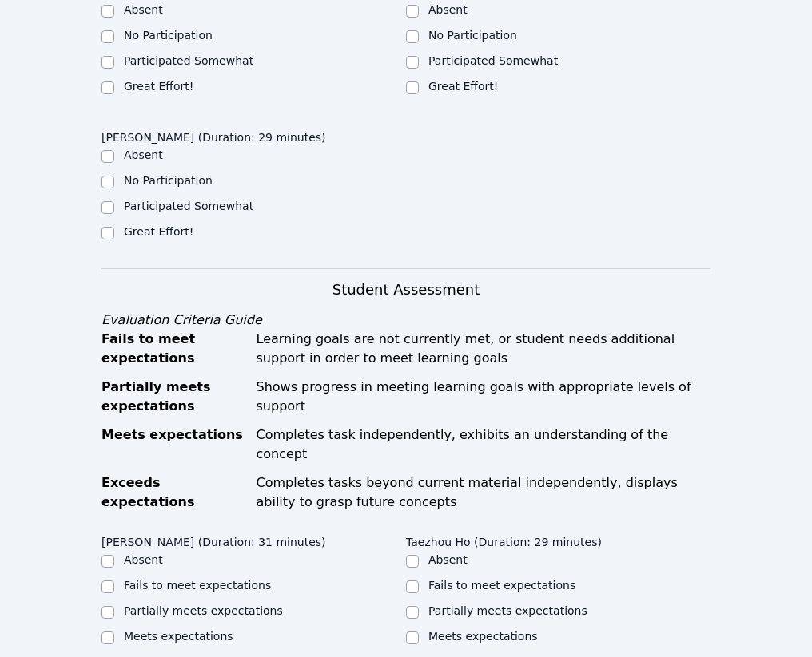 The width and height of the screenshot is (812, 657). I want to click on div: Completes task independently, exhibits an understanding of the concept, so click(483, 445).